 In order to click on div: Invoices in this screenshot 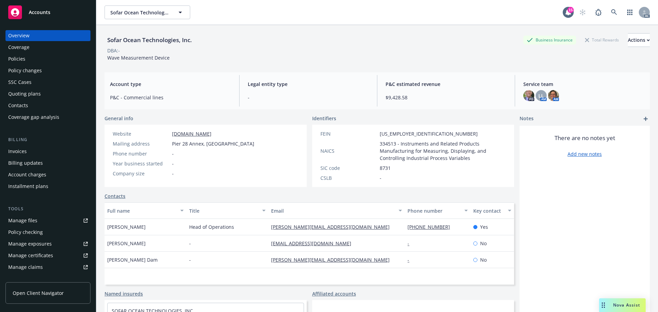, I will do `click(17, 151)`.